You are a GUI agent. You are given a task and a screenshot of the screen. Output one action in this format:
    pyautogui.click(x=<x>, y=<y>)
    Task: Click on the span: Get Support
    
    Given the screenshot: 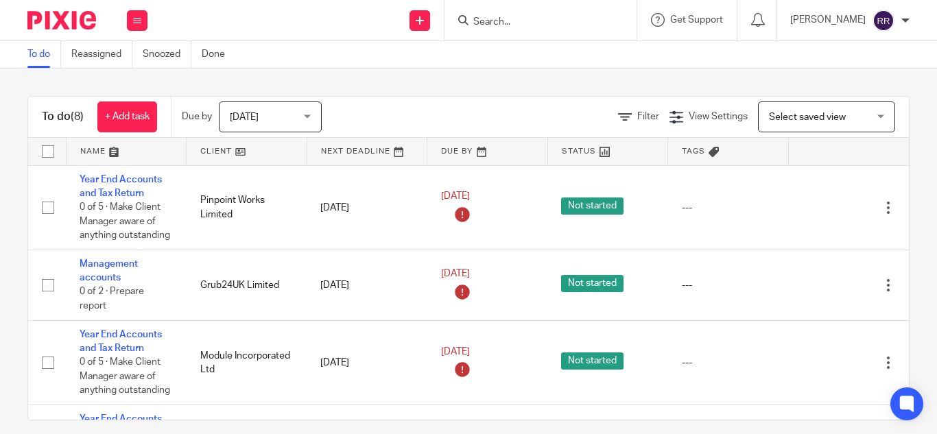 What is the action you would take?
    pyautogui.click(x=696, y=20)
    